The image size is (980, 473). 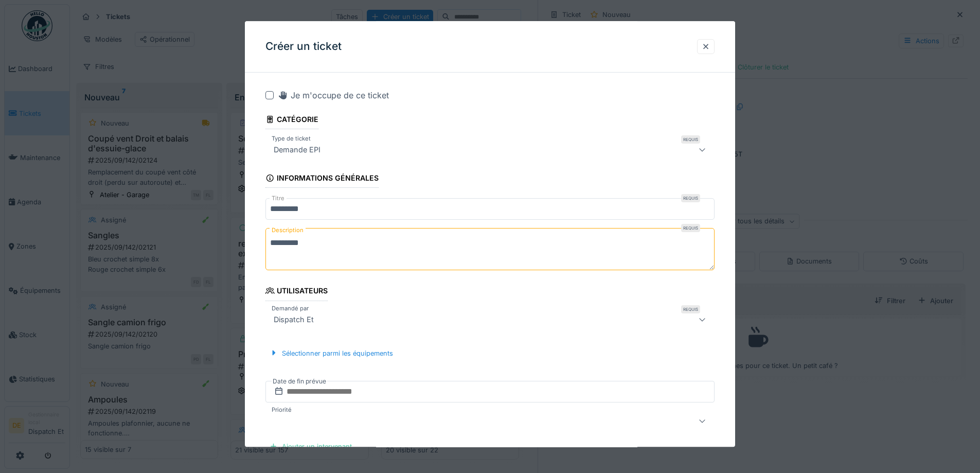 I want to click on div: Catégorie, so click(x=292, y=121).